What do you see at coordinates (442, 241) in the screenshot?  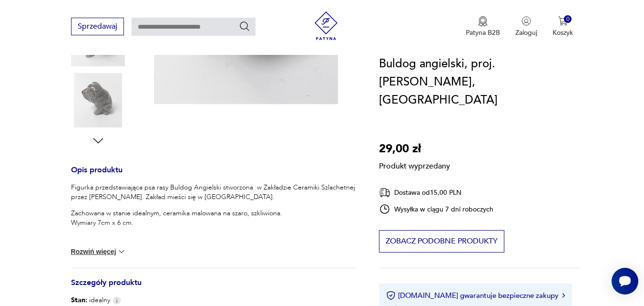 I see `a: Zobacz podobne produkty` at bounding box center [442, 241].